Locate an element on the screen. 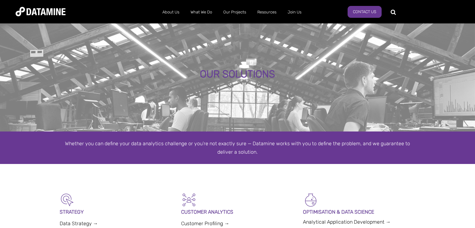  p: CUSTOMER ANALYTICS is located at coordinates (238, 212).